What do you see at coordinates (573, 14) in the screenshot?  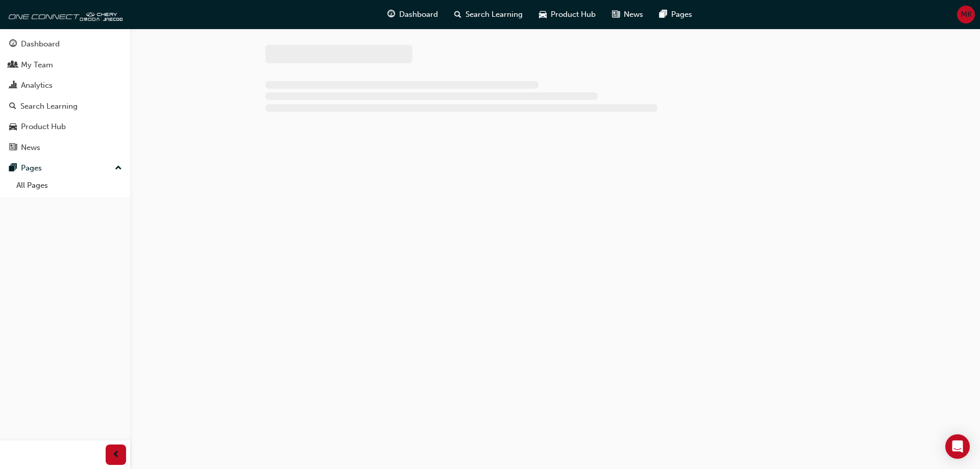 I see `span: Product Hub` at bounding box center [573, 14].